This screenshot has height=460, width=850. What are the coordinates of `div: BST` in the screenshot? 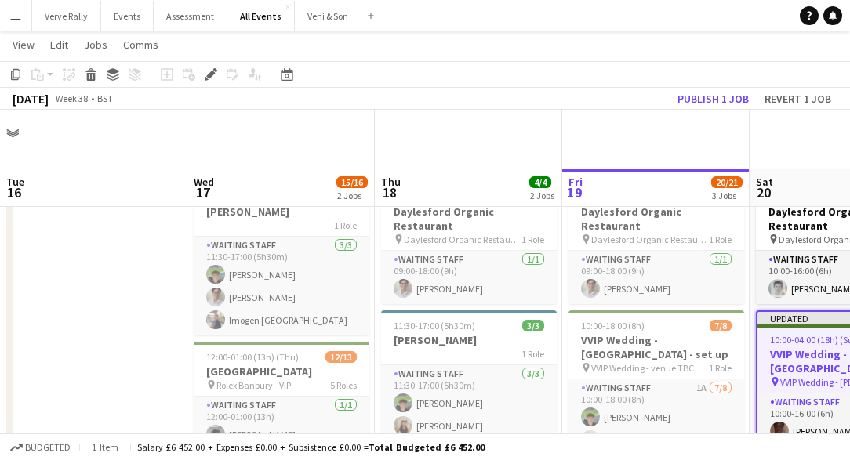 It's located at (105, 98).